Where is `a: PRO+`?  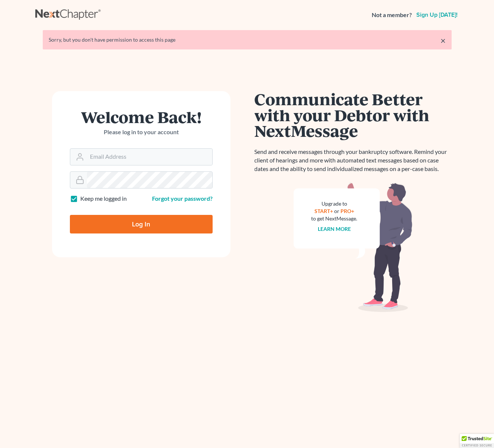 a: PRO+ is located at coordinates (347, 211).